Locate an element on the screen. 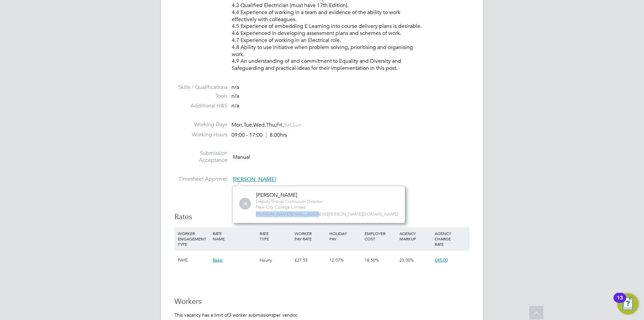 This screenshot has height=320, width=644. label: Tools is located at coordinates (201, 96).